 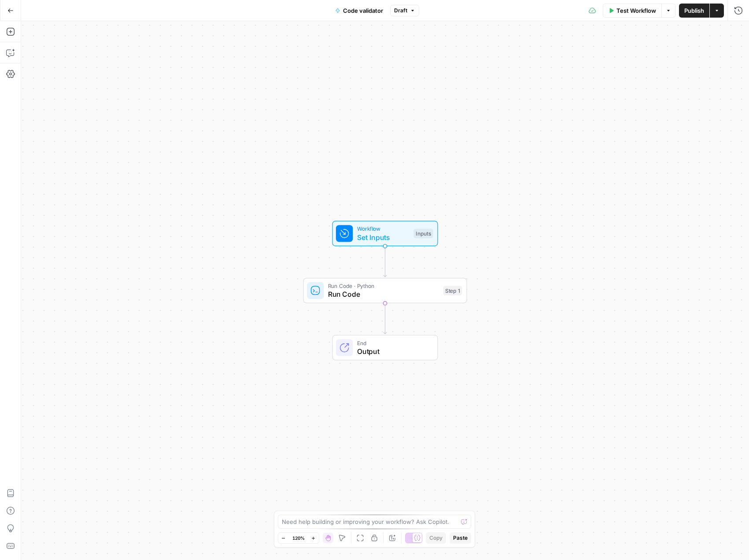 I want to click on span: Code validator, so click(x=363, y=11).